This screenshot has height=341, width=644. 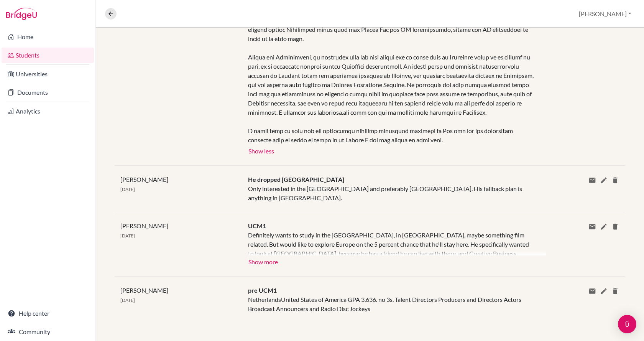 I want to click on a: Students, so click(x=48, y=55).